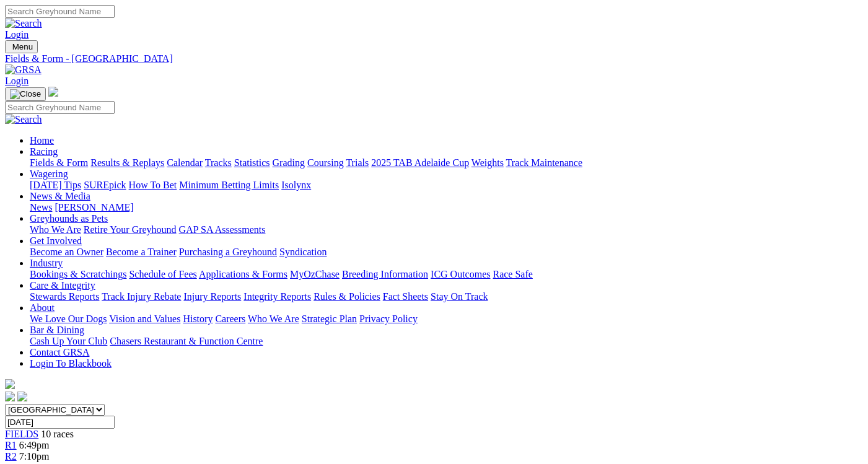 Image resolution: width=868 pixels, height=464 pixels. I want to click on a: Wagering, so click(49, 173).